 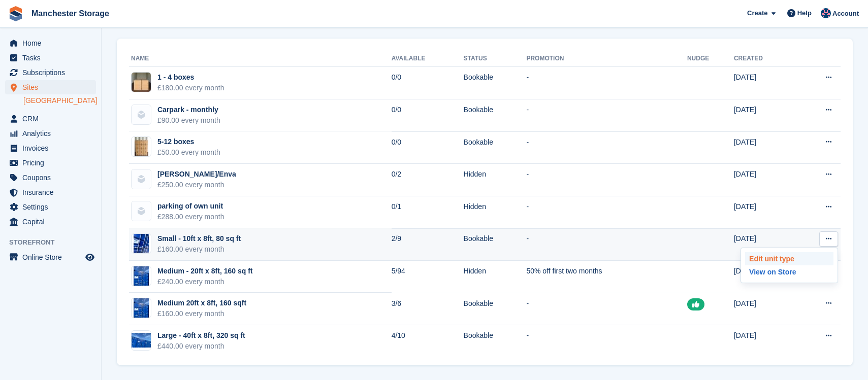 What do you see at coordinates (428, 277) in the screenshot?
I see `td: 5/94` at bounding box center [428, 277].